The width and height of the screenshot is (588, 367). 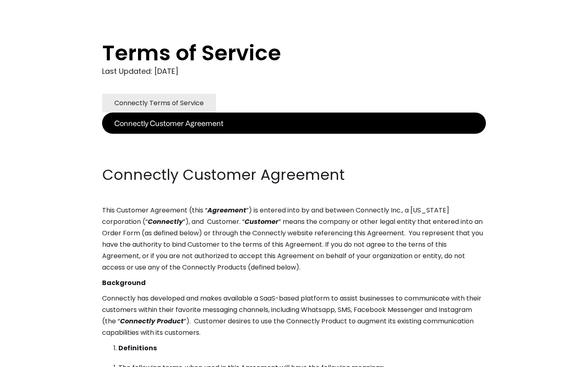 I want to click on em: Connectly, so click(x=165, y=222).